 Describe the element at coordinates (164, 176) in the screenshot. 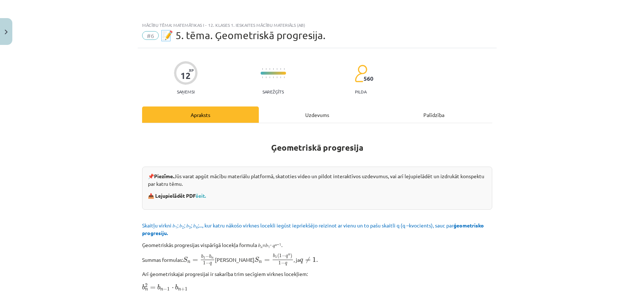

I see `strong: Piezīme.` at that location.